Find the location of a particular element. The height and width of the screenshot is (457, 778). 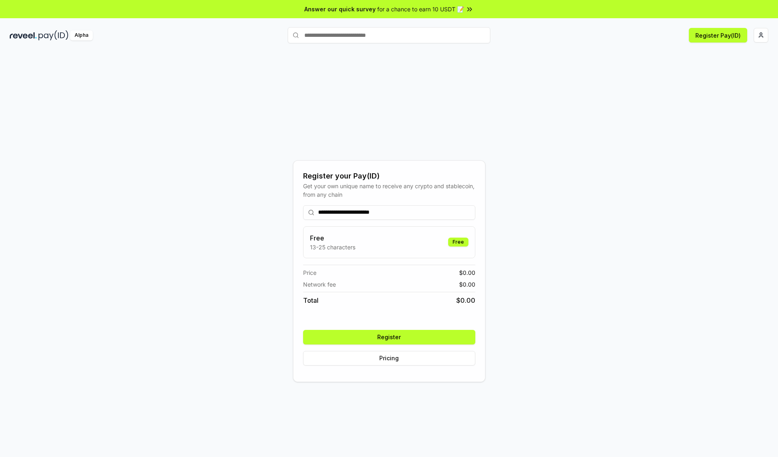

p: 13-25 characters is located at coordinates (333, 247).